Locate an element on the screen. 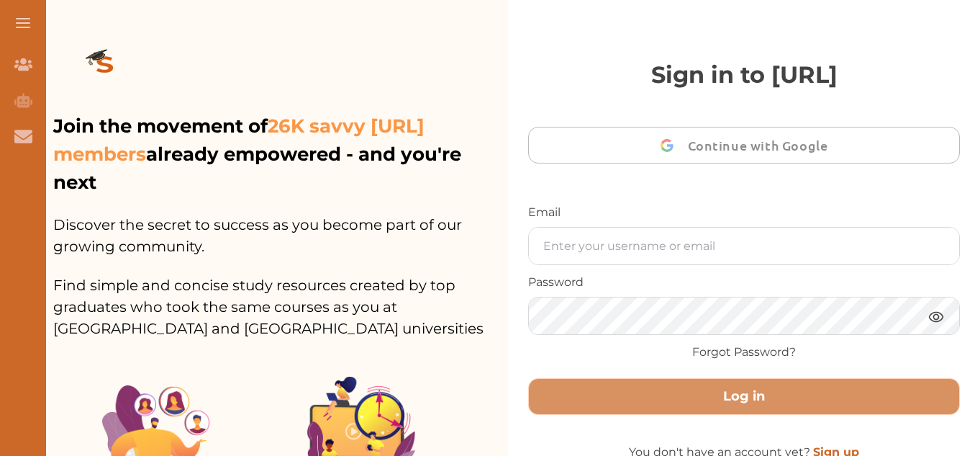 This screenshot has height=456, width=980. img: logo is located at coordinates (105, 66).